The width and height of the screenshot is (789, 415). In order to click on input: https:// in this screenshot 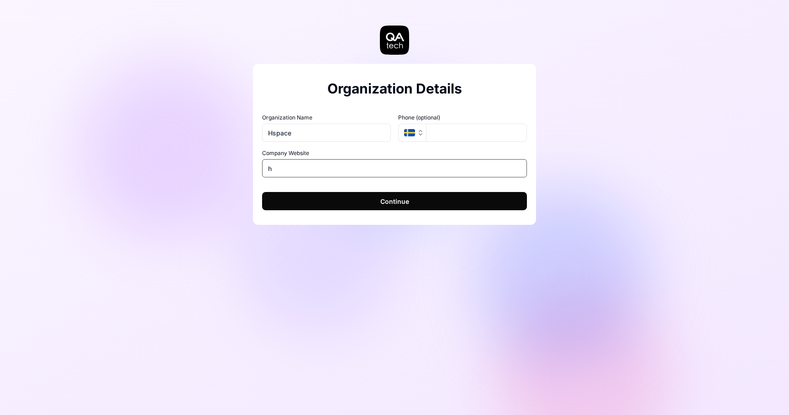, I will do `click(394, 168)`.